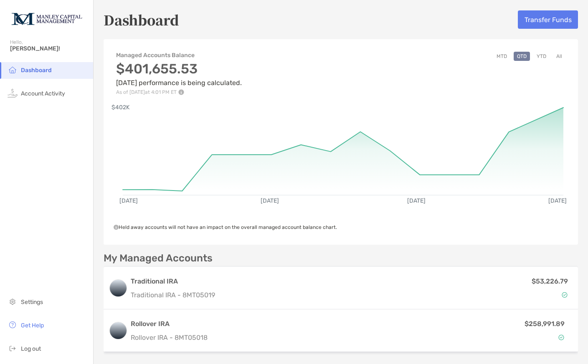 This screenshot has height=364, width=588. What do you see at coordinates (269, 337) in the screenshot?
I see `p: Rollover IRA - 8MT05018` at bounding box center [269, 337].